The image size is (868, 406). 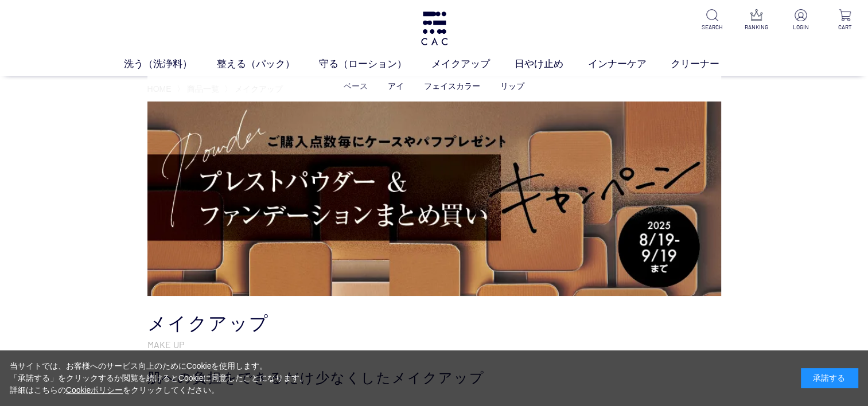 I want to click on p: LOGIN, so click(x=801, y=27).